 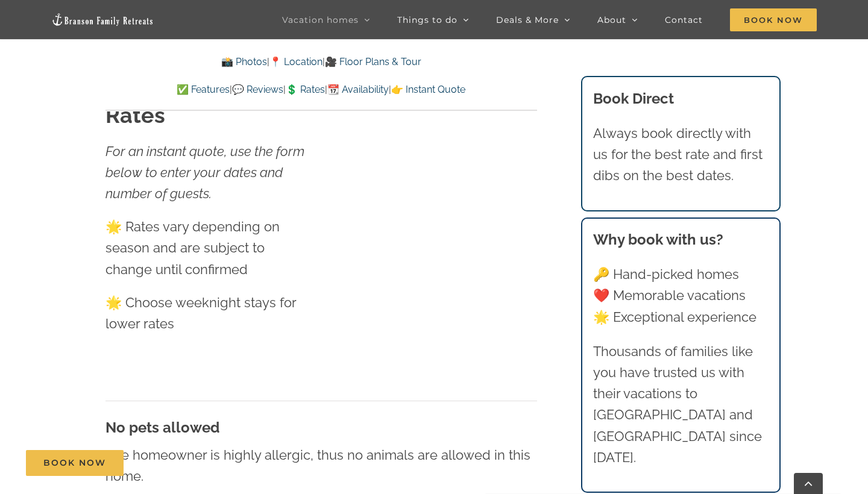 What do you see at coordinates (681, 155) in the screenshot?
I see `p: Always book directly with us for the best rate and first dibs on the best dates.` at bounding box center [681, 155].